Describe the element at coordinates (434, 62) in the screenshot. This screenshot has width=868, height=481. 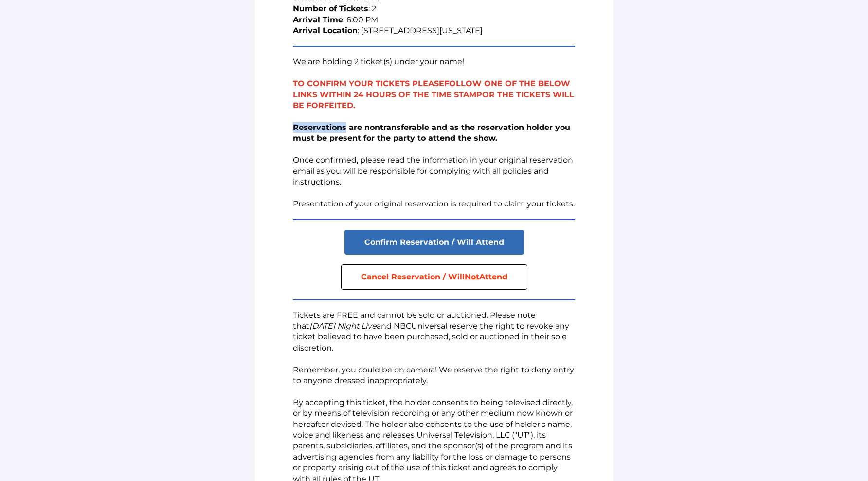
I see `p: We are holding 2 ticket(s) under your name!` at that location.